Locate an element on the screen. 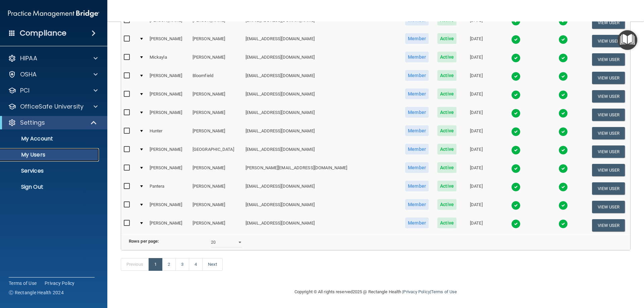 The image size is (644, 308). p: PCI is located at coordinates (25, 91).